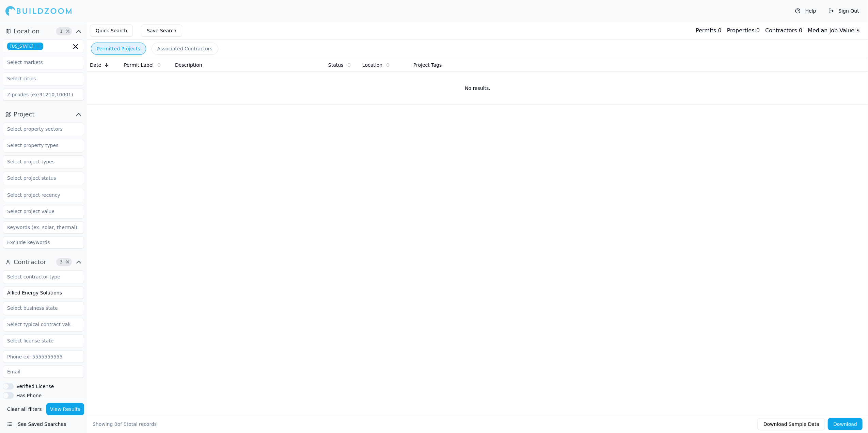  Describe the element at coordinates (43, 114) in the screenshot. I see `button: Project` at that location.